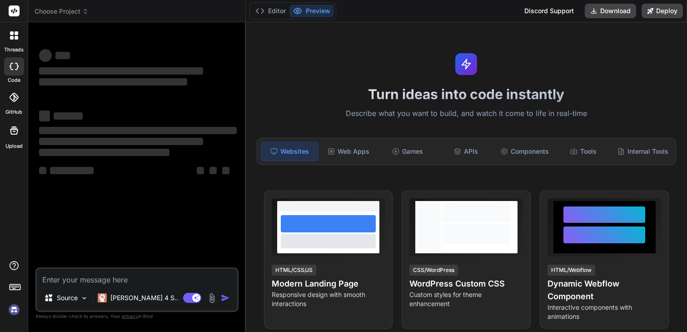  I want to click on img: Pick Models, so click(84, 298).